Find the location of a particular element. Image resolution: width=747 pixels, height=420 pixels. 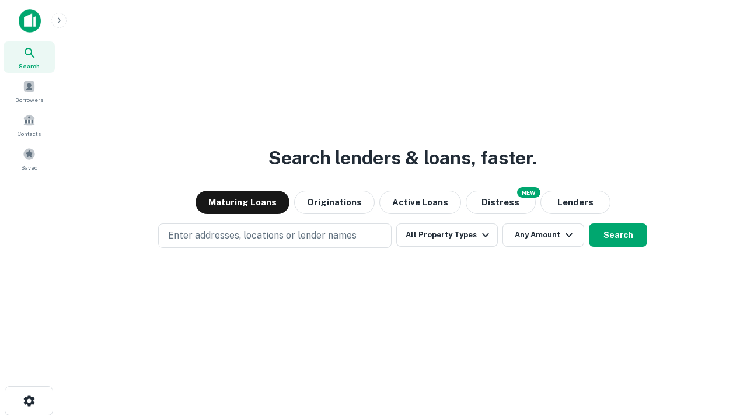

span: Saved is located at coordinates (29, 167).